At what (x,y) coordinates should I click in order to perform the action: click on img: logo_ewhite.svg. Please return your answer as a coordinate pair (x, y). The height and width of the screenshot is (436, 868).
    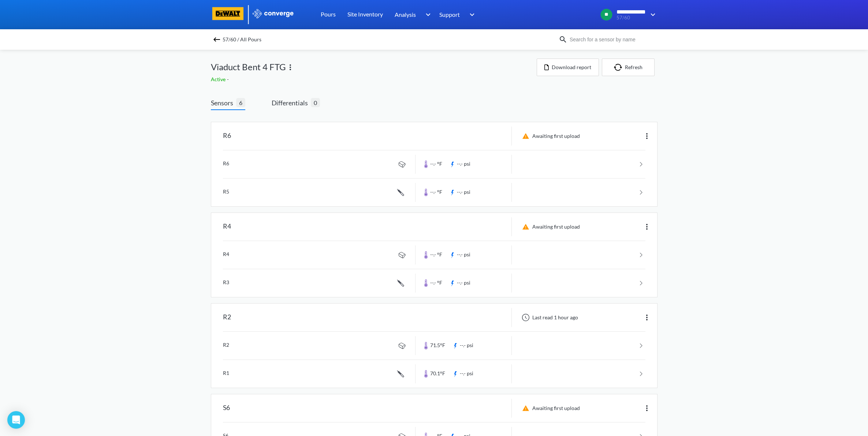
    Looking at the image, I should click on (273, 14).